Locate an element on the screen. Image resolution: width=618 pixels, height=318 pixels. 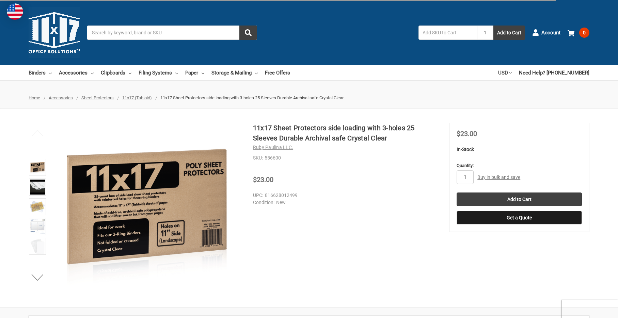
img: 11x17.com is located at coordinates (54, 33).